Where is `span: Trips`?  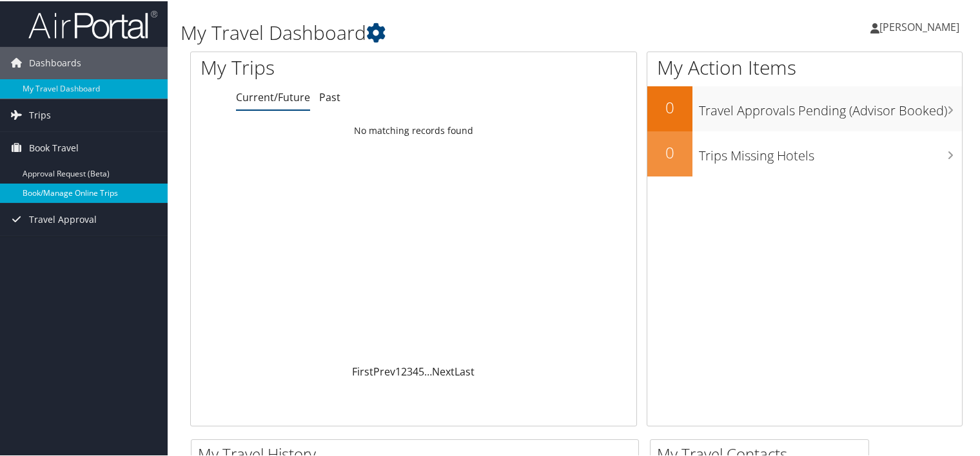 span: Trips is located at coordinates (40, 114).